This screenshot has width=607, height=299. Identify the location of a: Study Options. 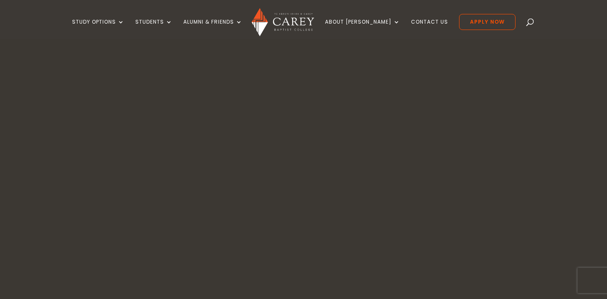
(98, 29).